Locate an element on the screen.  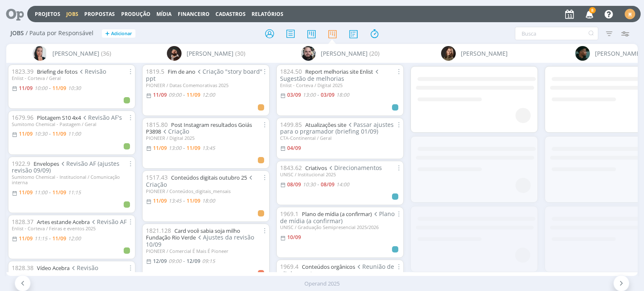
span: Sugestão de melhorias is located at coordinates (330, 75).